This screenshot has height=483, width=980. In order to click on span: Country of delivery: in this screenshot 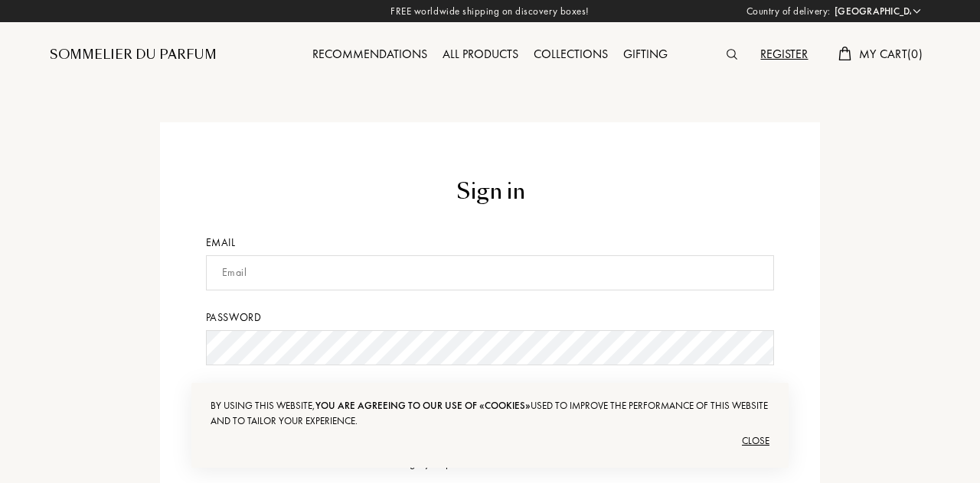, I will do `click(789, 11)`.